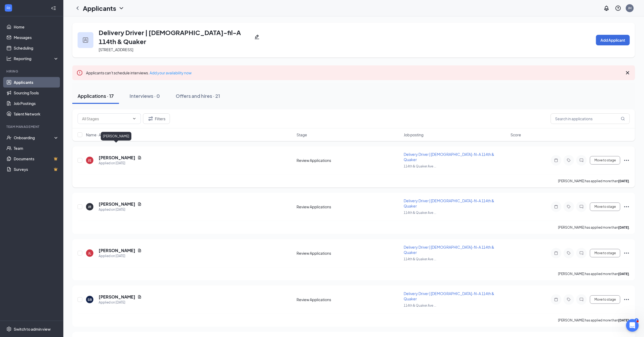  I want to click on button: Add Applicant, so click(613, 40).